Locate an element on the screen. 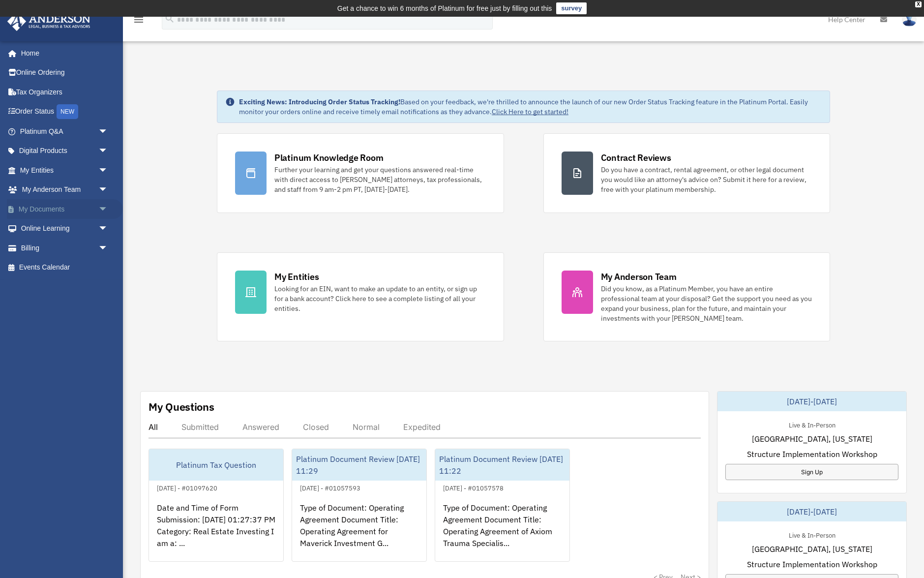 This screenshot has width=924, height=578. div: Looking for an EIN, want to make an update to an entity, or sign up for a bank account? Click her... is located at coordinates (380, 298).